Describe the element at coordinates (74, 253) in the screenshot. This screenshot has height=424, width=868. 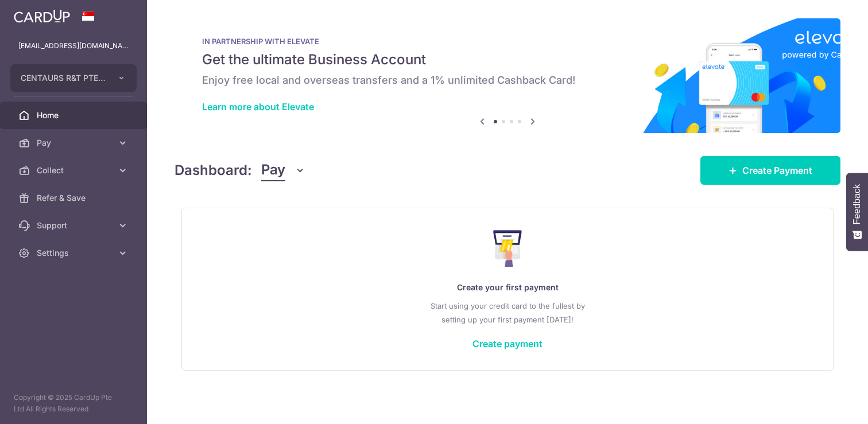
I see `span: Settings` at that location.